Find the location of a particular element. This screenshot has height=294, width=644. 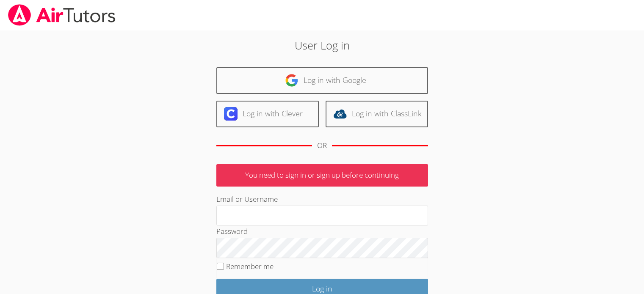

img: clever-logo-6eab21bc6e7a338710f1a6ff85c0baf02591cd810cc4098c63d3a4b26e2feb20.svg is located at coordinates (231, 114).